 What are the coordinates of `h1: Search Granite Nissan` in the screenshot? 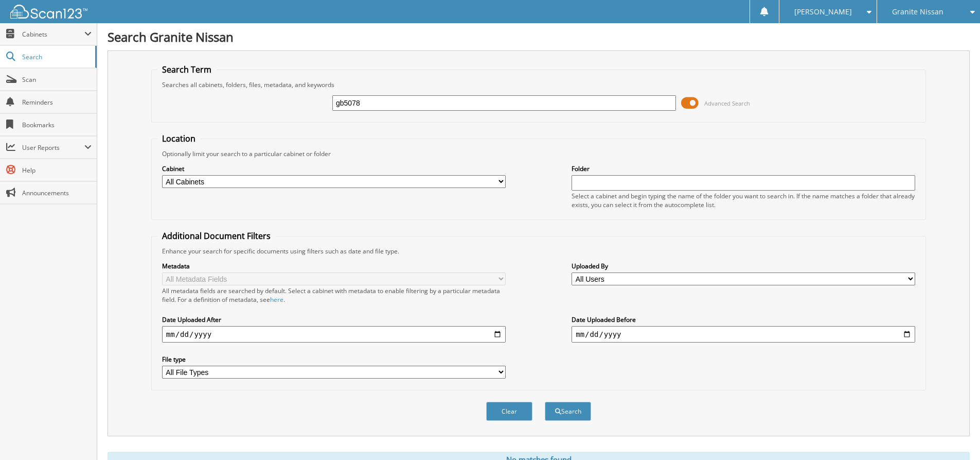 It's located at (539, 37).